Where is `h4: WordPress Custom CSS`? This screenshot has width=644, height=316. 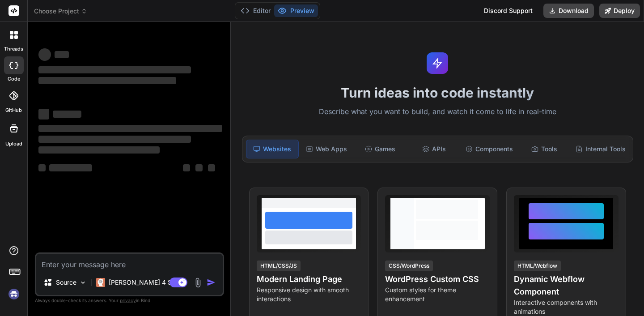 h4: WordPress Custom CSS is located at coordinates (437, 280).